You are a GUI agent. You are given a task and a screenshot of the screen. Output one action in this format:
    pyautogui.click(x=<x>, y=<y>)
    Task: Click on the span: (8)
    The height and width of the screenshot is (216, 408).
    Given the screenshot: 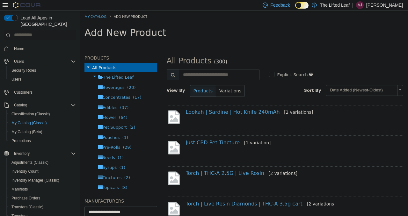 What is the action you would take?
    pyautogui.click(x=45, y=177)
    